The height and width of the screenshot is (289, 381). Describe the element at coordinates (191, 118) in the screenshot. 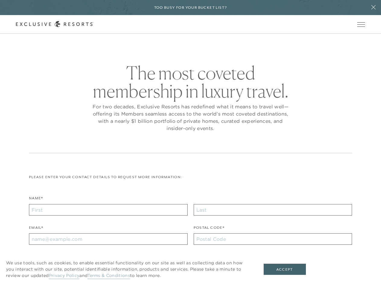

I see `p: For two decades, Exclusive Resorts has redefined what it means to travel well—offering its Member...` at that location.